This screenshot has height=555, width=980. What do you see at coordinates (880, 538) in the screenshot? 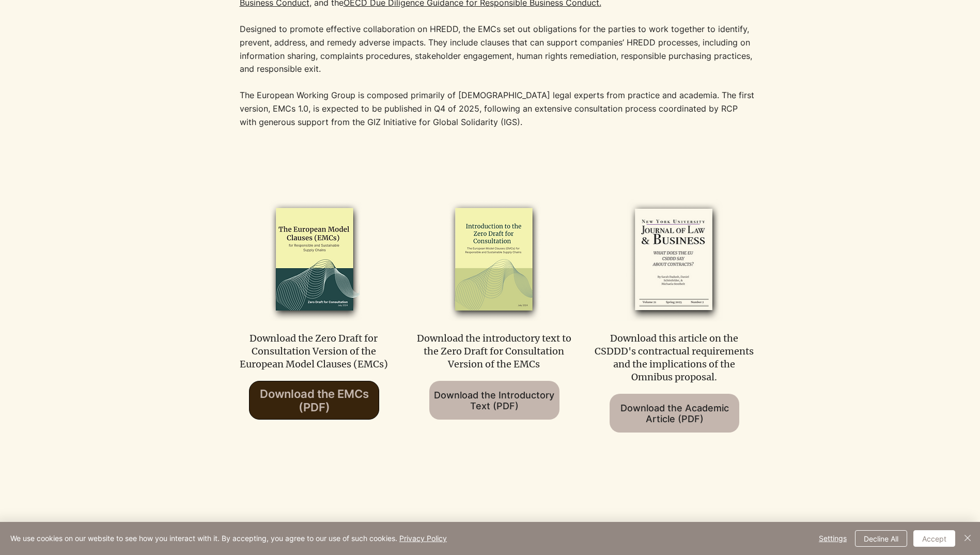
I see `button: Decline All` at bounding box center [880, 538].